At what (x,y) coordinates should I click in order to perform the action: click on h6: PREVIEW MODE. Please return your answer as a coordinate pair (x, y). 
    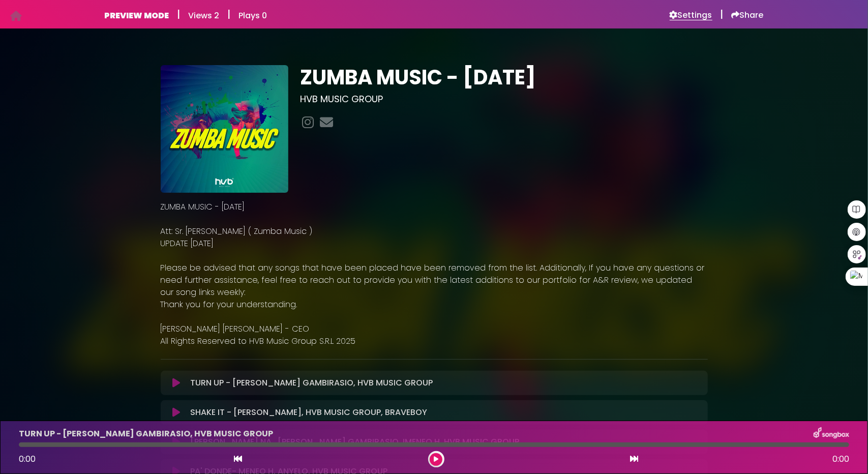
    Looking at the image, I should click on (137, 15).